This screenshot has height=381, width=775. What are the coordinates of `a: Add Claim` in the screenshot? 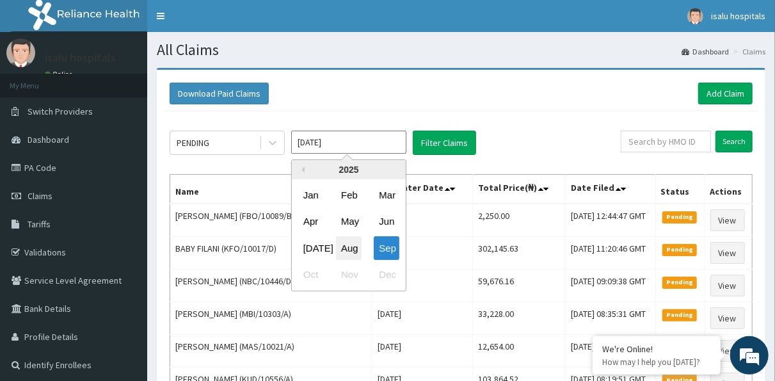 It's located at (725, 93).